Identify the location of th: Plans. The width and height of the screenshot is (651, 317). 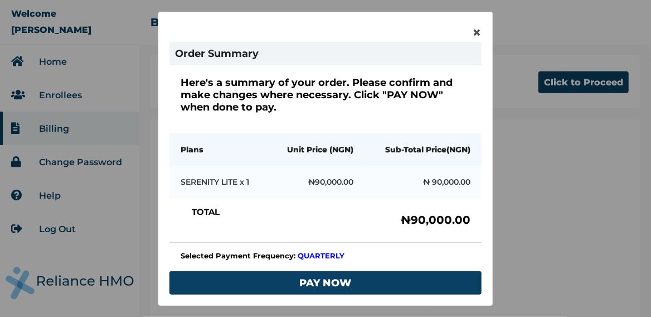
(218, 149).